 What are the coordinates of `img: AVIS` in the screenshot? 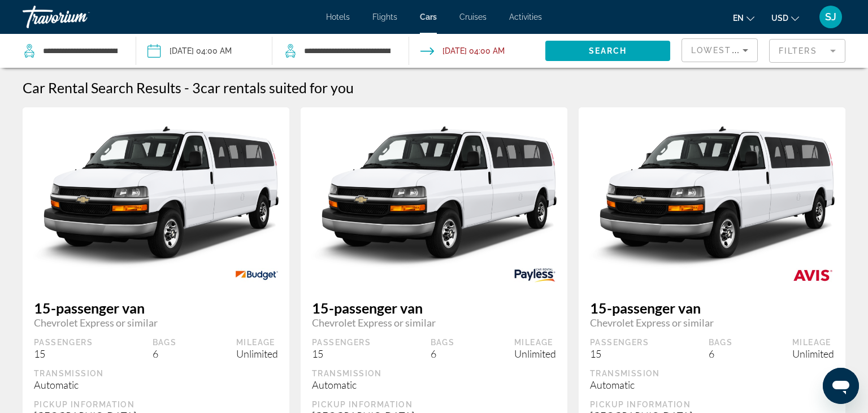 It's located at (813, 275).